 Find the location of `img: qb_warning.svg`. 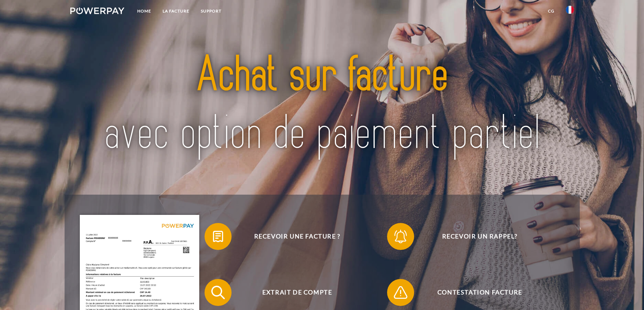

img: qb_warning.svg is located at coordinates (400, 292).